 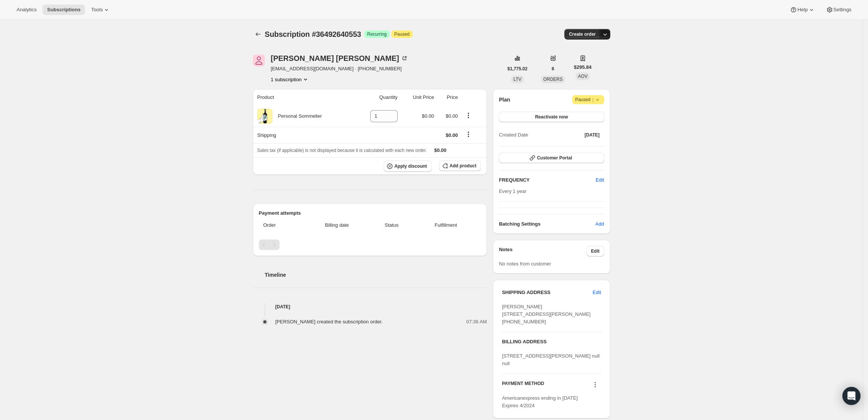 What do you see at coordinates (552, 69) in the screenshot?
I see `button: 6` at bounding box center [552, 69].